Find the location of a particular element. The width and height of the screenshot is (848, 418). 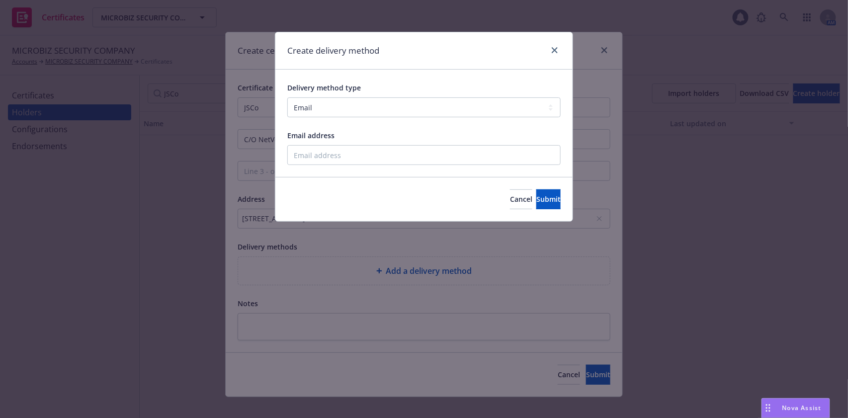

input: Email address is located at coordinates (424, 155).